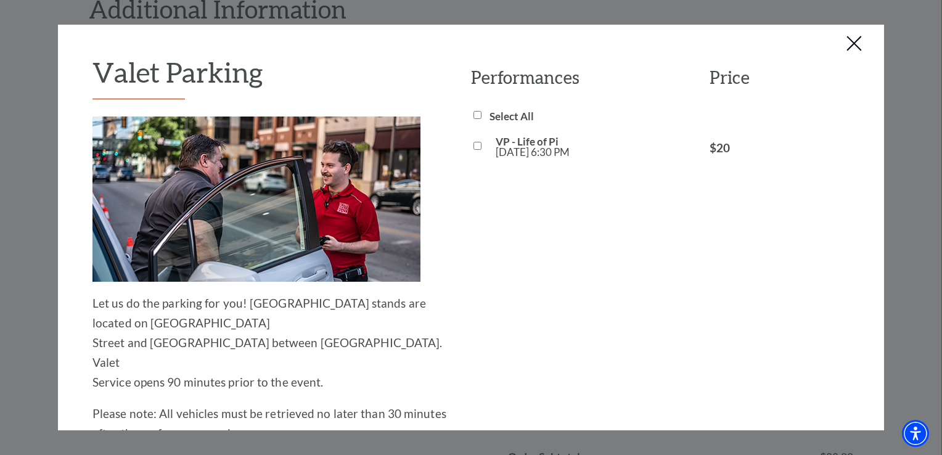  Describe the element at coordinates (855, 44) in the screenshot. I see `button: Close this dialog window` at that location.